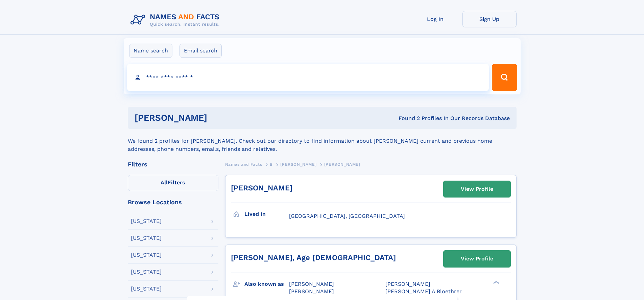  Describe the element at coordinates (151, 51) in the screenshot. I see `label: Name search` at that location.